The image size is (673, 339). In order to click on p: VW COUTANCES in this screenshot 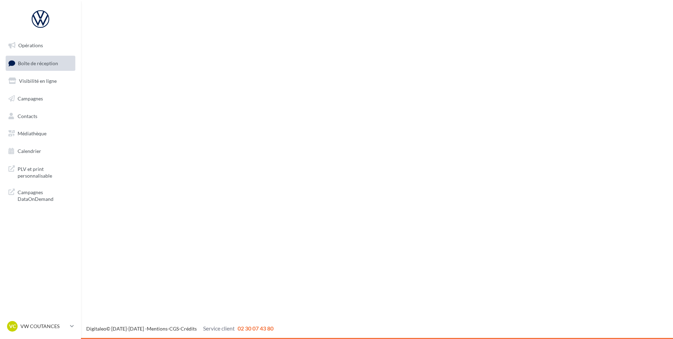, I will do `click(44, 326)`.